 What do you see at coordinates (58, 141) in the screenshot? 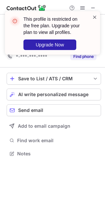
I see `span: Find work email` at bounding box center [58, 141].